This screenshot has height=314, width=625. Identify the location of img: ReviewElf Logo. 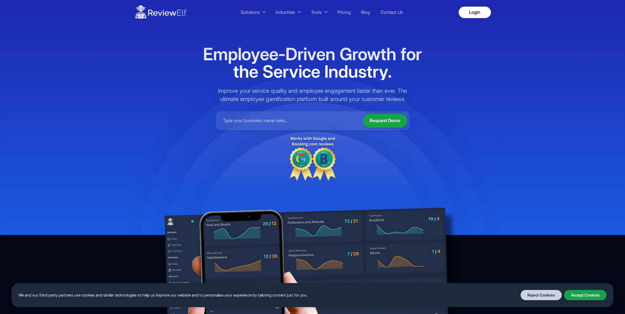
(161, 12).